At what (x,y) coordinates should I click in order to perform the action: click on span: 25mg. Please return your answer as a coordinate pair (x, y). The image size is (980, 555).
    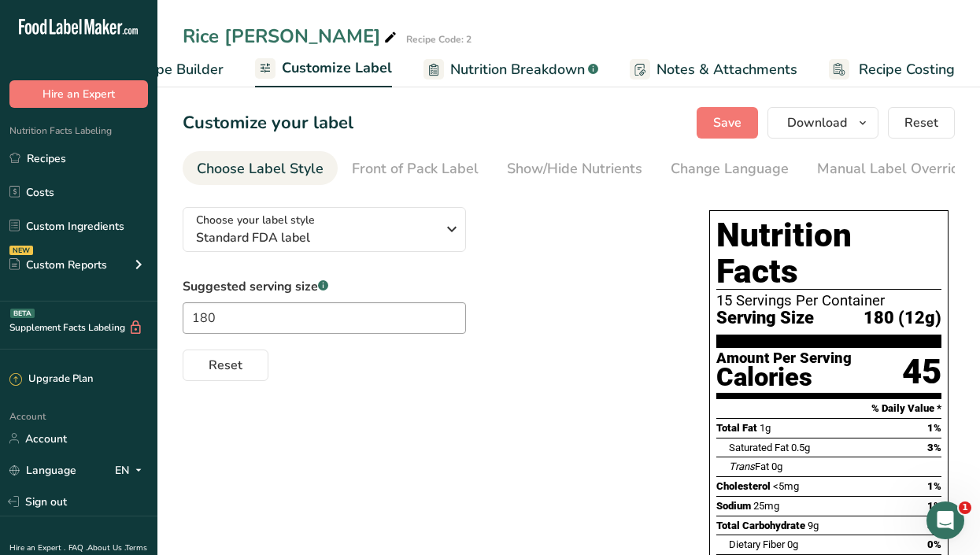
    Looking at the image, I should click on (766, 505).